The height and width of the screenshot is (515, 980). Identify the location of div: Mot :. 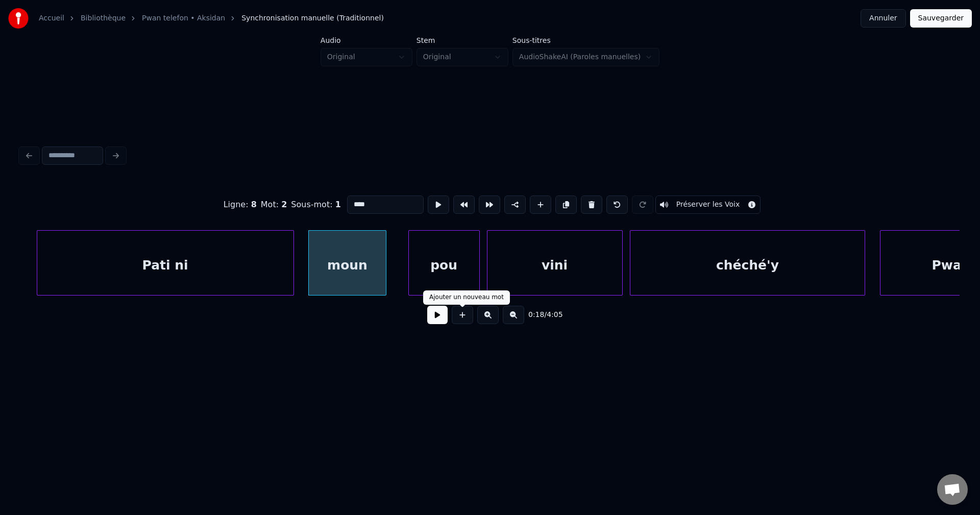
(274, 204).